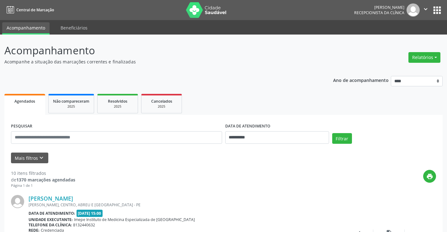 Image resolution: width=447 pixels, height=232 pixels. What do you see at coordinates (361, 80) in the screenshot?
I see `p: Ano de acompanhamento` at bounding box center [361, 80].